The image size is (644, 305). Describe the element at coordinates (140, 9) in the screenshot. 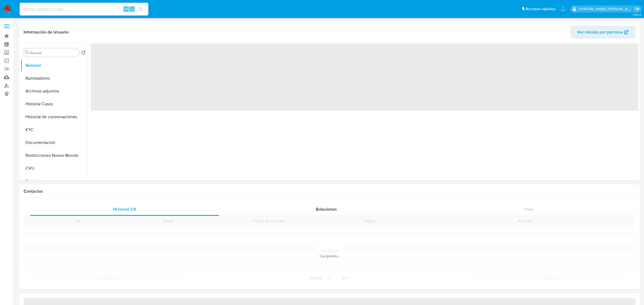

I see `button: search-icon` at that location.